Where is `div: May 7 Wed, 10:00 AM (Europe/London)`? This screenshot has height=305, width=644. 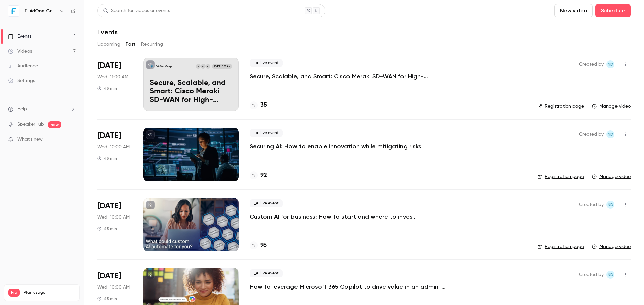
div: May 7 Wed, 10:00 AM (Europe/London) is located at coordinates (115, 225).